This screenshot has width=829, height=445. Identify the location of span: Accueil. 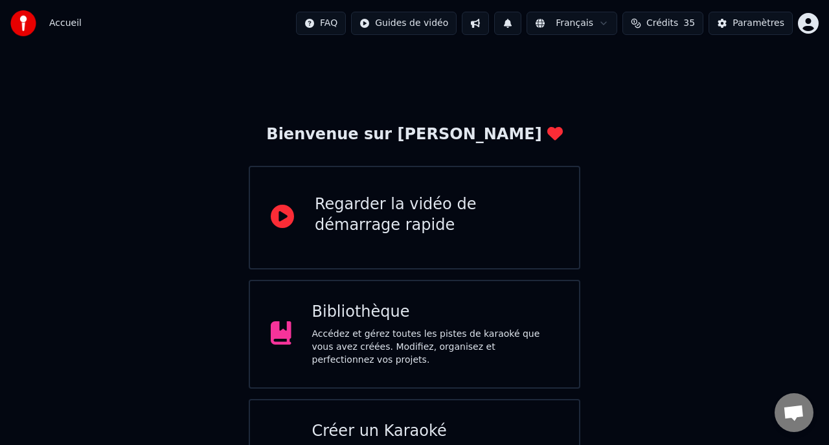
(65, 23).